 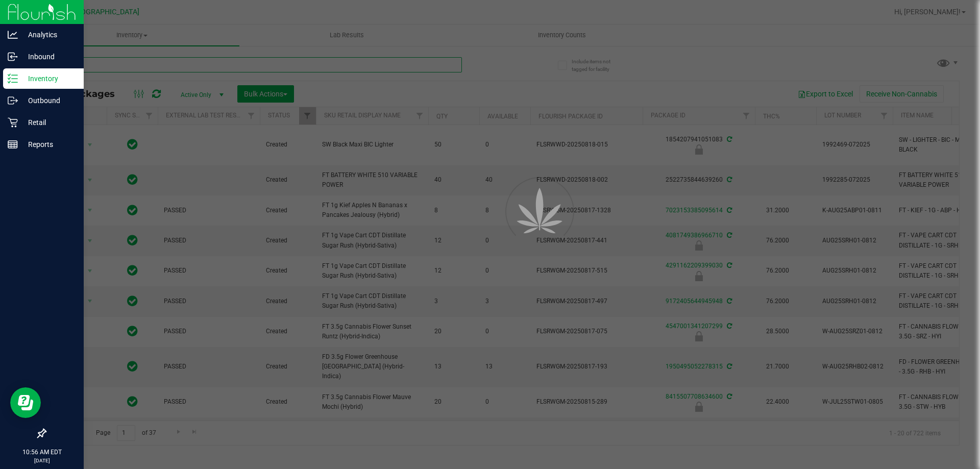 What do you see at coordinates (48, 100) in the screenshot?
I see `p: Outbound` at bounding box center [48, 100].